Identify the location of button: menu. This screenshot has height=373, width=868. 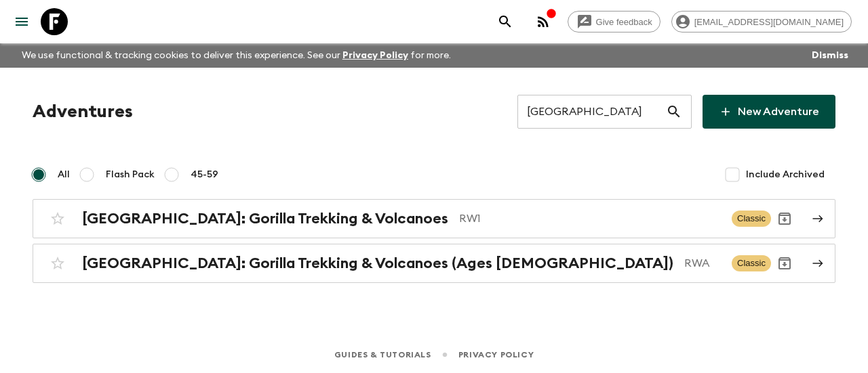
(22, 22).